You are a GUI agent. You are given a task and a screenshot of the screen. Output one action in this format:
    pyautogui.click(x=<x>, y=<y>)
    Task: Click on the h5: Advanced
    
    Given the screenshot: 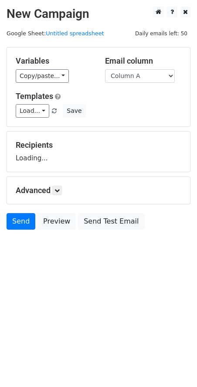 What is the action you would take?
    pyautogui.click(x=99, y=191)
    